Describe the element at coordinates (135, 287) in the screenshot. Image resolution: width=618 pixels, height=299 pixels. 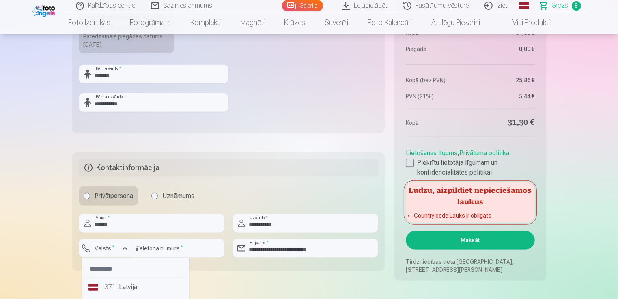
I see `li: Latvija` at that location.